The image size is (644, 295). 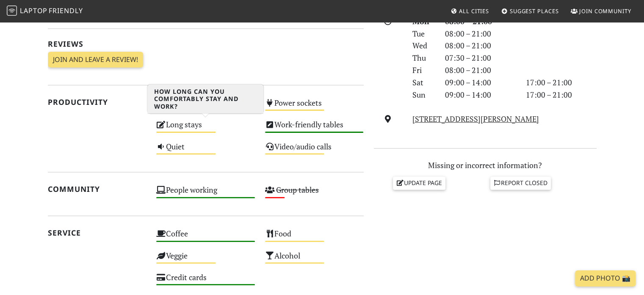 What do you see at coordinates (206, 44) in the screenshot?
I see `h2: Reviews` at bounding box center [206, 44].